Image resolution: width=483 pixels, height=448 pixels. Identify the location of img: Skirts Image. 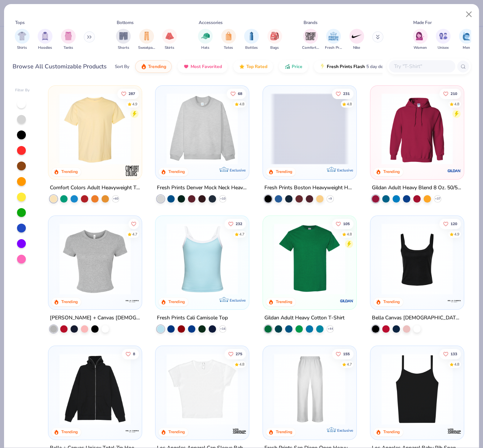
(170, 36).